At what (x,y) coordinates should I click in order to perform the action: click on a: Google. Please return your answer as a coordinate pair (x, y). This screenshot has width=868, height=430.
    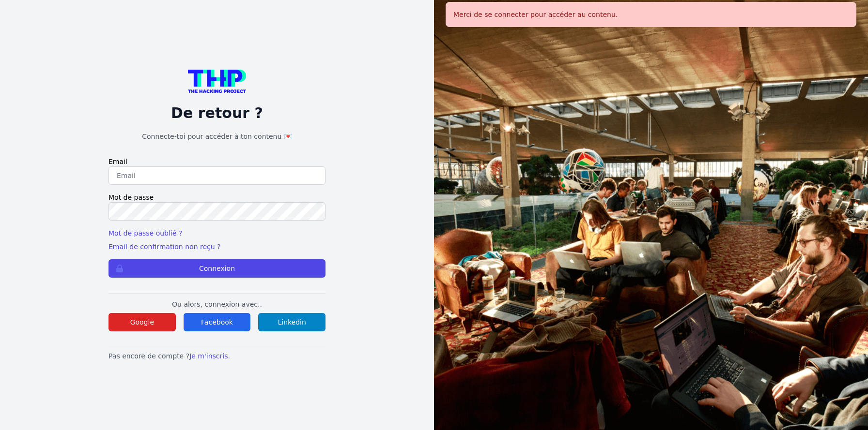
    Looking at the image, I should click on (142, 322).